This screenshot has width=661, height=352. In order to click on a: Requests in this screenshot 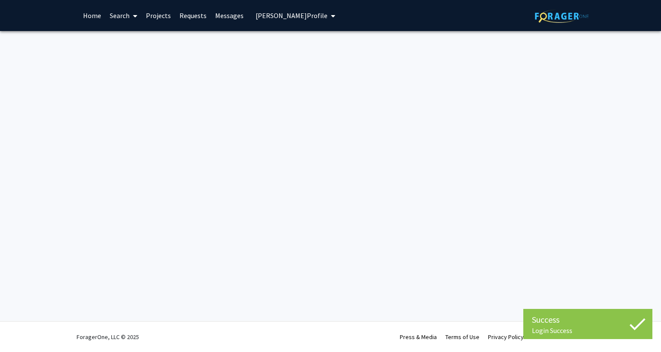, I will do `click(193, 15)`.